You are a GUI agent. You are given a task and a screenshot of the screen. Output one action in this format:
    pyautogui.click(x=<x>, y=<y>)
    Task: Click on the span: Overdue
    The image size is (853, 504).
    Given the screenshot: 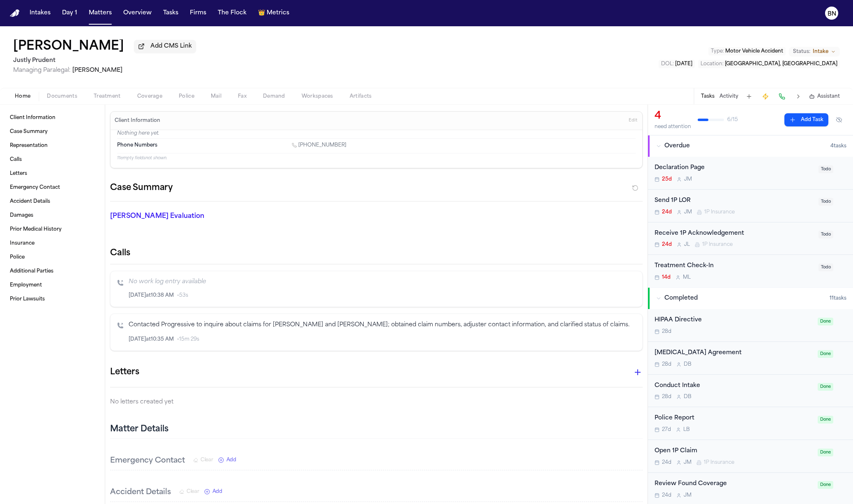 What is the action you would take?
    pyautogui.click(x=677, y=146)
    